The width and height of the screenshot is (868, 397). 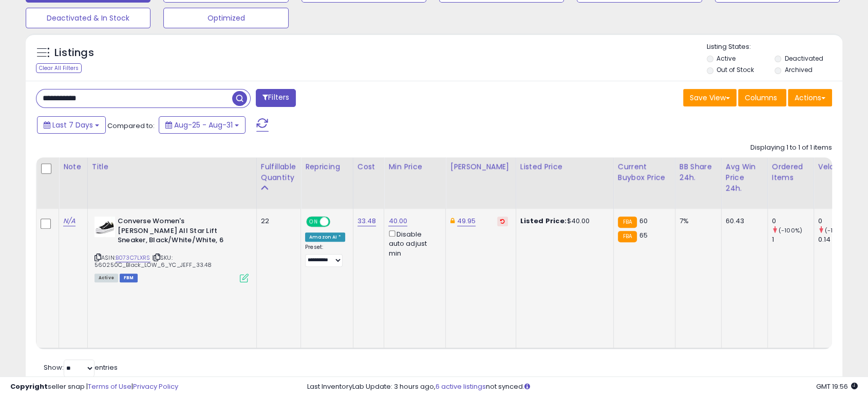 What do you see at coordinates (80, 367) in the screenshot?
I see `span: Show: entries` at bounding box center [80, 367].